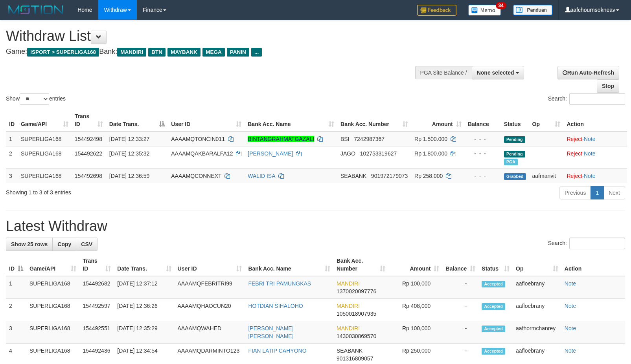 The width and height of the screenshot is (631, 364). What do you see at coordinates (495, 265) in the screenshot?
I see `th: Status: activate to sort column ascending` at bounding box center [495, 265].